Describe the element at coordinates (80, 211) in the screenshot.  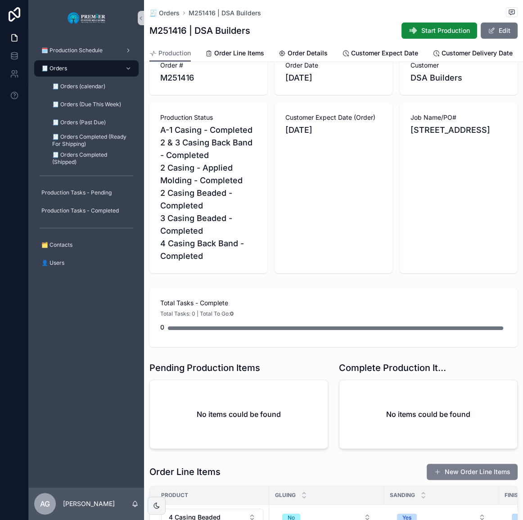
I see `span: Production Tasks - Completed` at that location.